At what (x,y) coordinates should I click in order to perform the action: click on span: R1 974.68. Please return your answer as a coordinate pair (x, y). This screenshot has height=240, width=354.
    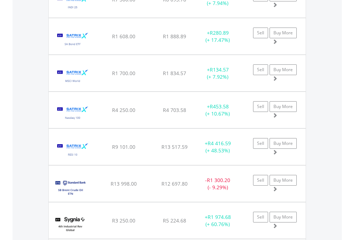
    Looking at the image, I should click on (219, 217).